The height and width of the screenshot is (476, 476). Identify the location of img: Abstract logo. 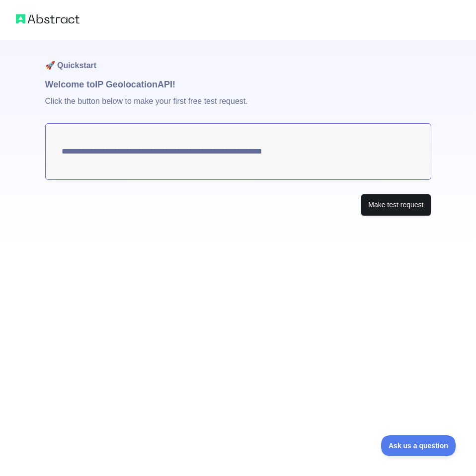
(48, 19).